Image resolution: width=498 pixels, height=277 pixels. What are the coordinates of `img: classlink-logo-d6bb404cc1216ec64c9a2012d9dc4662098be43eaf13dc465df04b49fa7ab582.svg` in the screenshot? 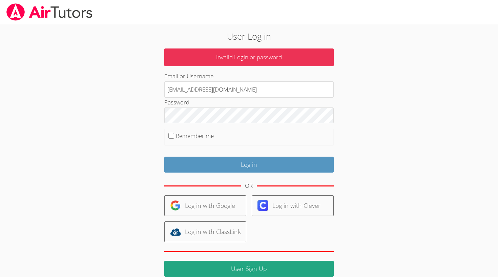 It's located at (175, 232).